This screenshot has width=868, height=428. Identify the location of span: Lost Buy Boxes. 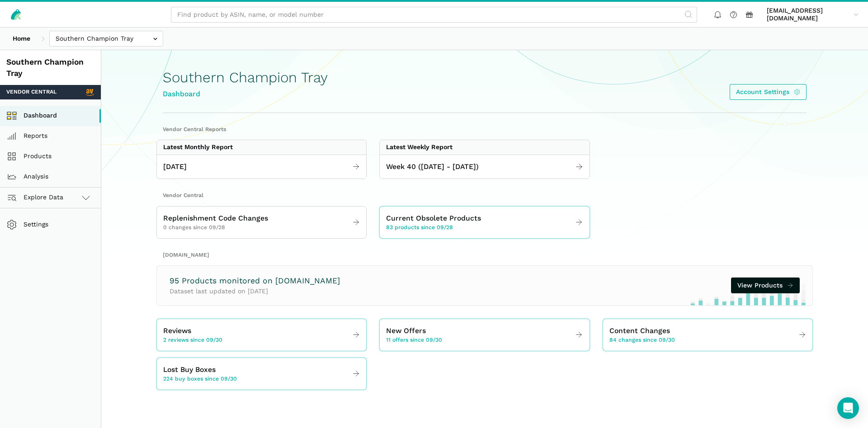
(189, 370).